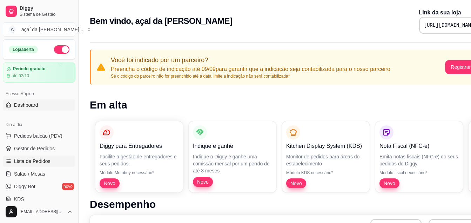 This screenshot has height=223, width=471. What do you see at coordinates (23, 49) in the screenshot?
I see `div: Loja aberta` at bounding box center [23, 49].